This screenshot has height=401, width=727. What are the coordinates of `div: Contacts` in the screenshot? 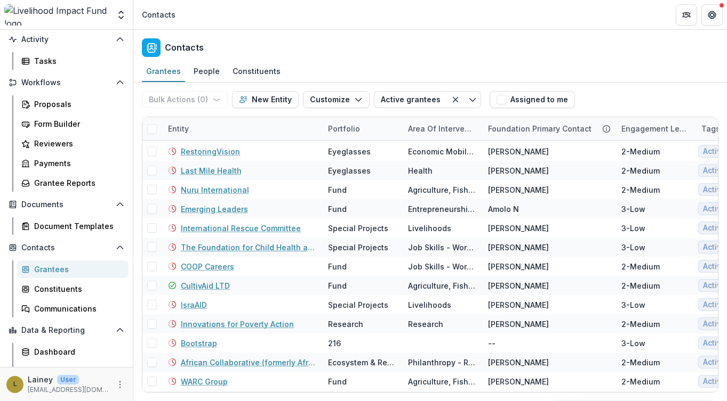 It's located at (158, 14).